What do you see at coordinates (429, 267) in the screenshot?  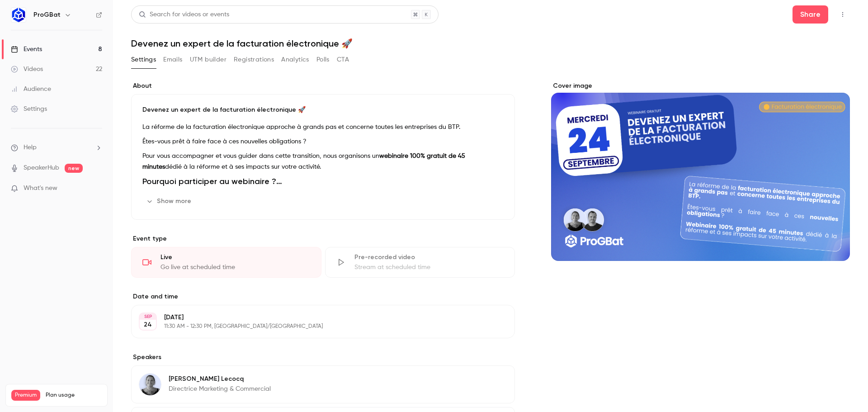 I see `div: Stream at scheduled time` at bounding box center [429, 267].